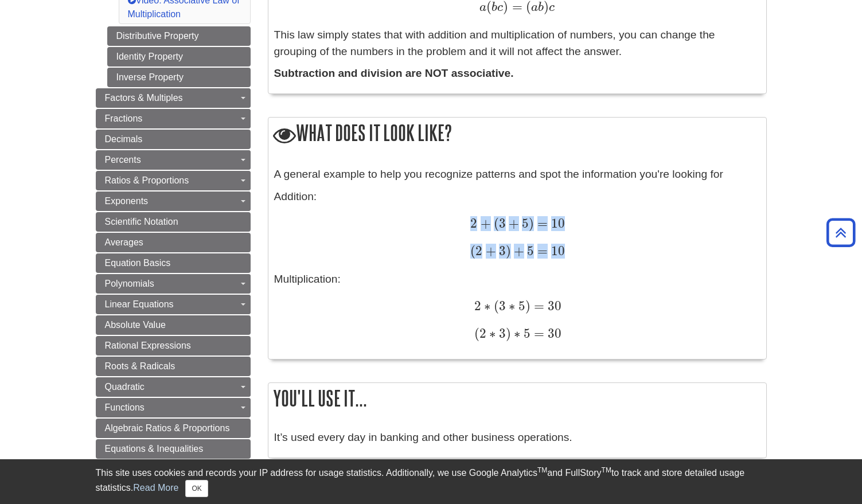 Image resolution: width=862 pixels, height=504 pixels. I want to click on h2: You'll use it..., so click(517, 398).